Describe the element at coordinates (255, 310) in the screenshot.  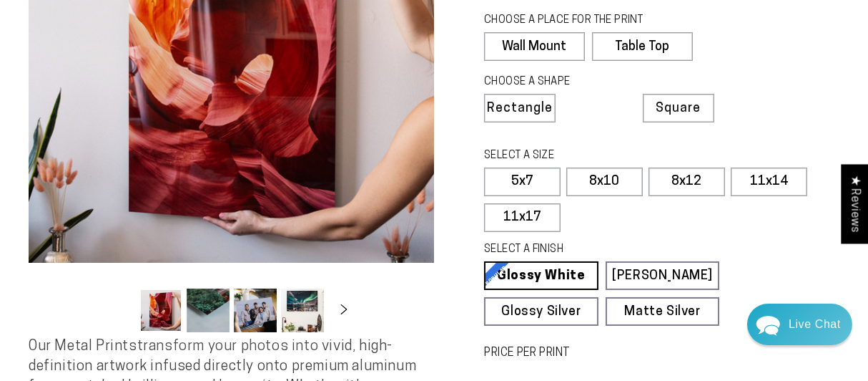
I see `button: Load image 3 in gallery view` at that location.